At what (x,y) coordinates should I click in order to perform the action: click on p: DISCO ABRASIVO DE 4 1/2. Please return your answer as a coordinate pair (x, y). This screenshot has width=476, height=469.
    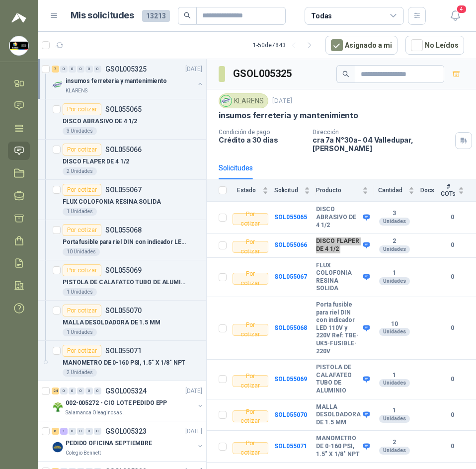
    Looking at the image, I should click on (99, 121).